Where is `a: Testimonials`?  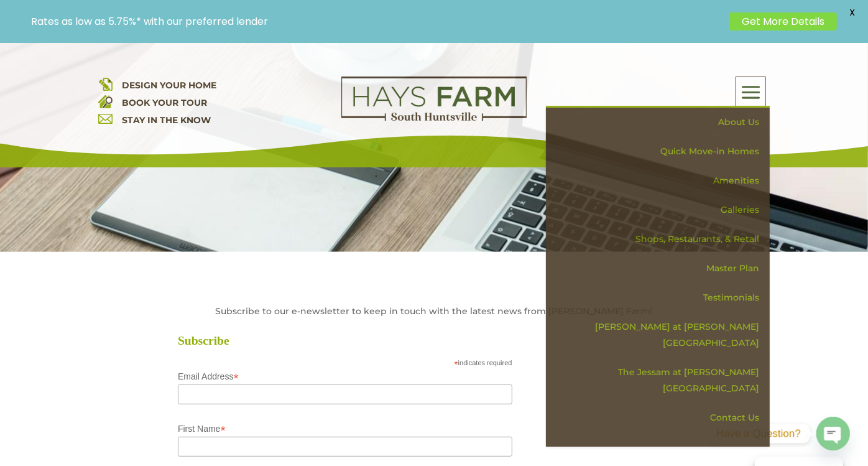
a: Testimonials is located at coordinates (662, 297).